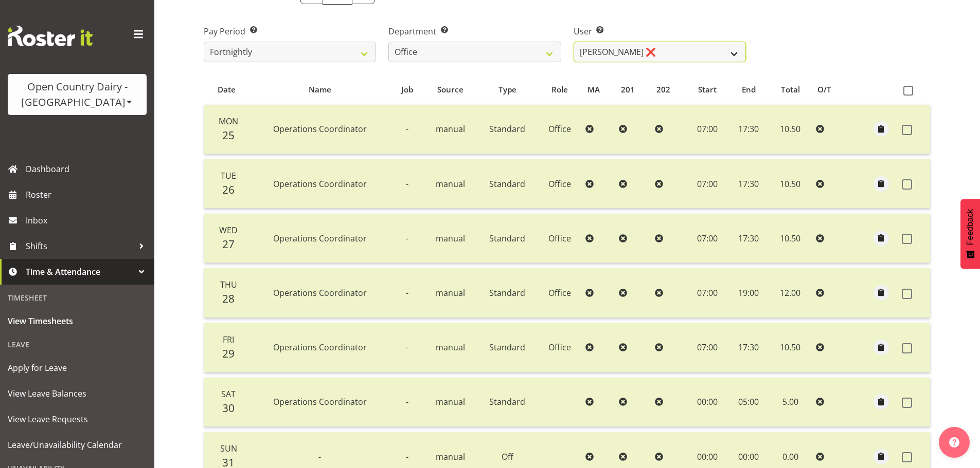  Describe the element at coordinates (229, 244) in the screenshot. I see `span: 27` at that location.